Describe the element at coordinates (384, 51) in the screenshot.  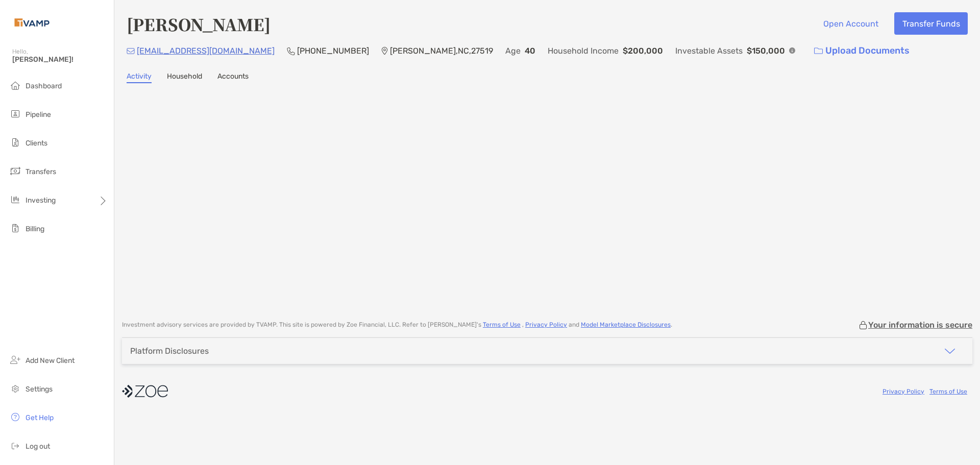
I see `img: Location Icon` at that location.